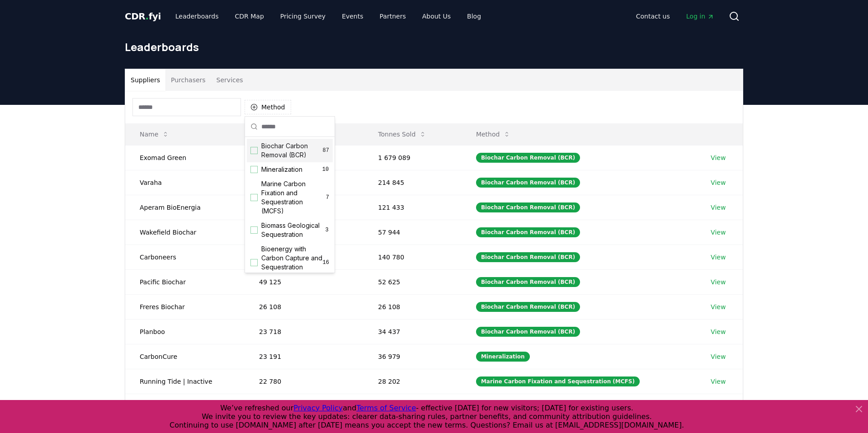 Image resolution: width=868 pixels, height=433 pixels. Describe the element at coordinates (185, 207) in the screenshot. I see `td: Aperam BioEnergia` at that location.